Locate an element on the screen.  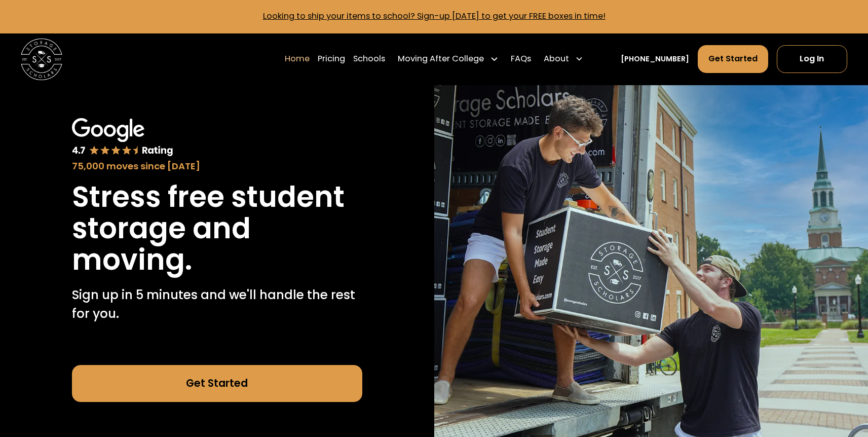
a: Schools is located at coordinates (369, 59).